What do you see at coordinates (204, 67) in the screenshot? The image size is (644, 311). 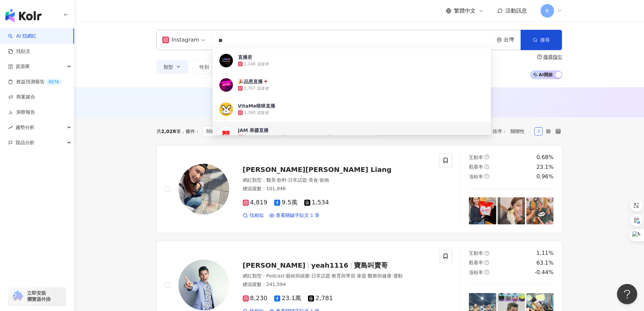 I see `span: 性別` at bounding box center [204, 67].